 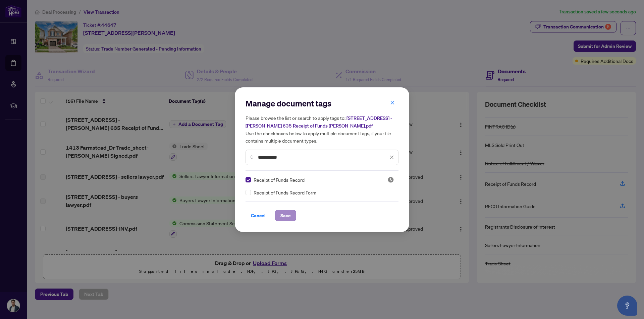 I want to click on span: Receipt of Funds Record Form, so click(x=284, y=193).